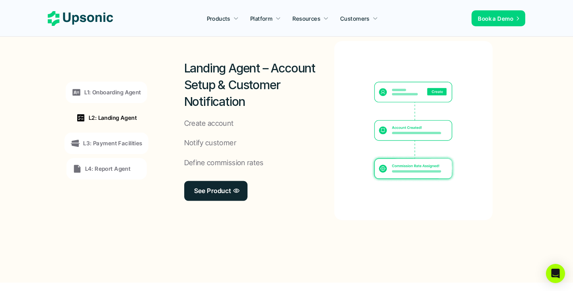 This screenshot has height=291, width=573. What do you see at coordinates (209, 124) in the screenshot?
I see `p: Create account` at bounding box center [209, 124].